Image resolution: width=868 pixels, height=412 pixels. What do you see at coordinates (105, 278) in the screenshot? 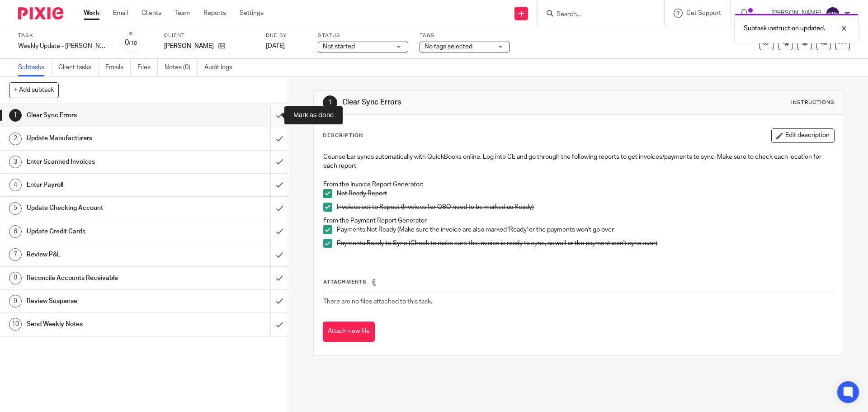
I see `h1: Reconcile Accounts Receivable` at bounding box center [105, 278].